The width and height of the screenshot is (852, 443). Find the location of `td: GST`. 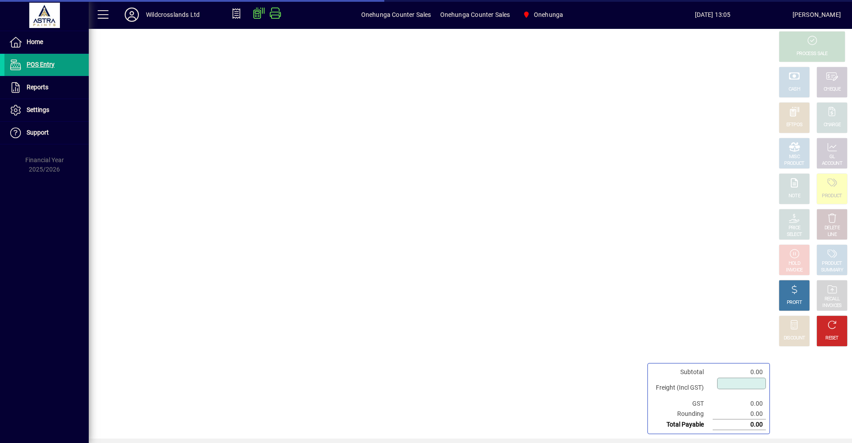

td: GST is located at coordinates (682, 403).